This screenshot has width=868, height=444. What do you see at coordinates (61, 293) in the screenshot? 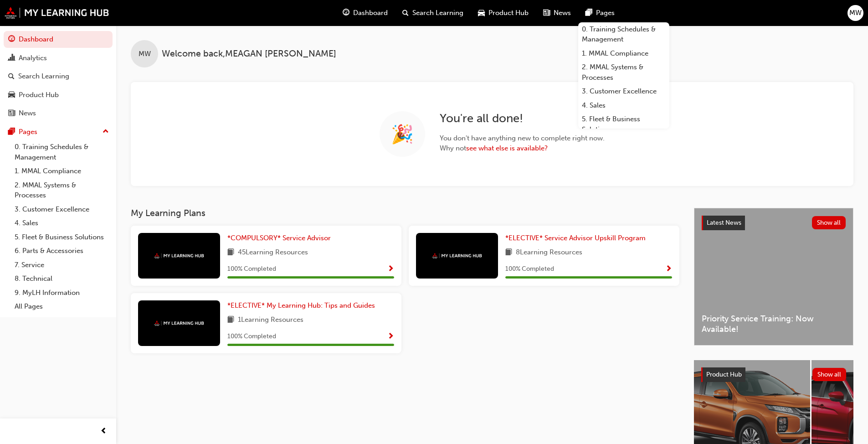
I see `a: 9. MyLH Information` at bounding box center [61, 293].